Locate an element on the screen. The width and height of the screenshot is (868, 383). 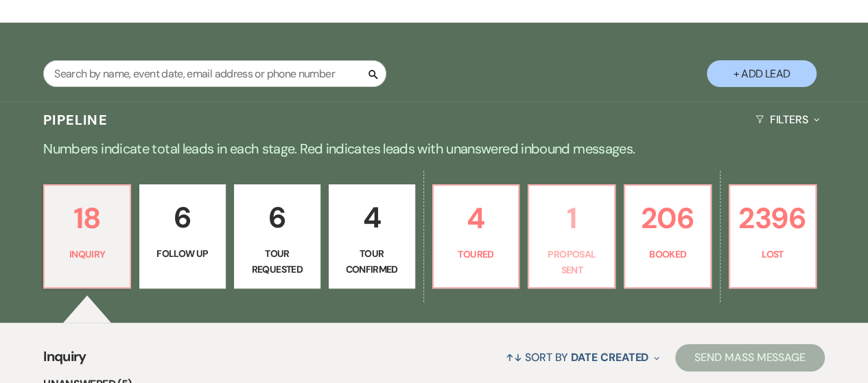
p: 18 is located at coordinates (87, 218).